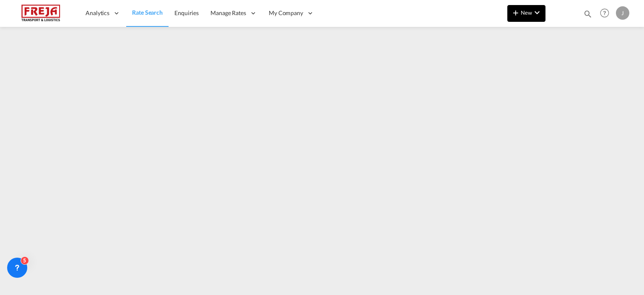 The height and width of the screenshot is (295, 644). What do you see at coordinates (40, 13) in the screenshot?
I see `img: 586607c025bf11f083711d99603023e7.png` at bounding box center [40, 13].